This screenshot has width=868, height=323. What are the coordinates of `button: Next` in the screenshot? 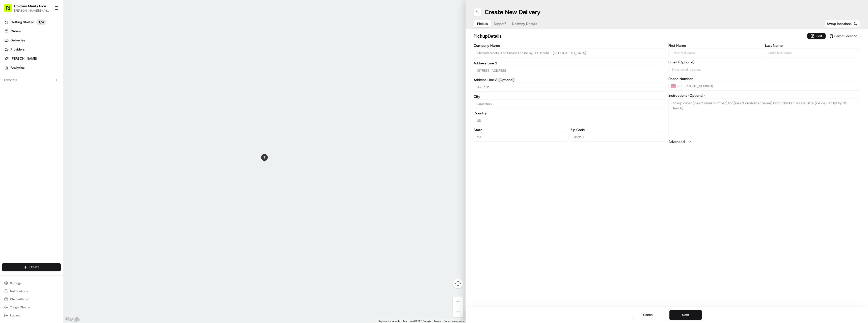 It's located at (685, 315).